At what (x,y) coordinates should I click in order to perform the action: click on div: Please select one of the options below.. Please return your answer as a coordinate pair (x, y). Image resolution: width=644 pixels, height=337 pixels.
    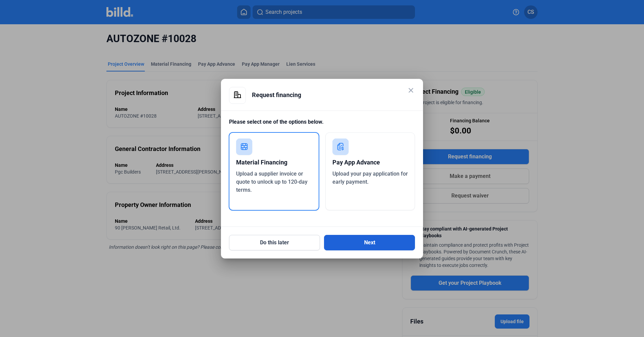
    Looking at the image, I should click on (322, 125).